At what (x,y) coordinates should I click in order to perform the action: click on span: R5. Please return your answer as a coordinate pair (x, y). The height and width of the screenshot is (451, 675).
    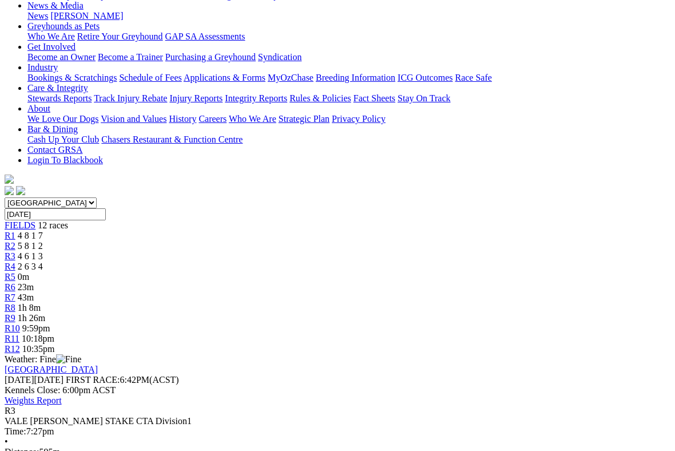
    Looking at the image, I should click on (10, 276).